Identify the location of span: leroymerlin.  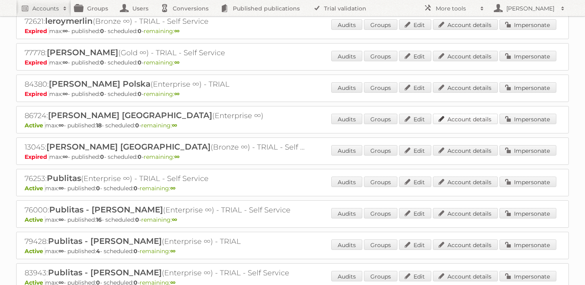
(69, 21).